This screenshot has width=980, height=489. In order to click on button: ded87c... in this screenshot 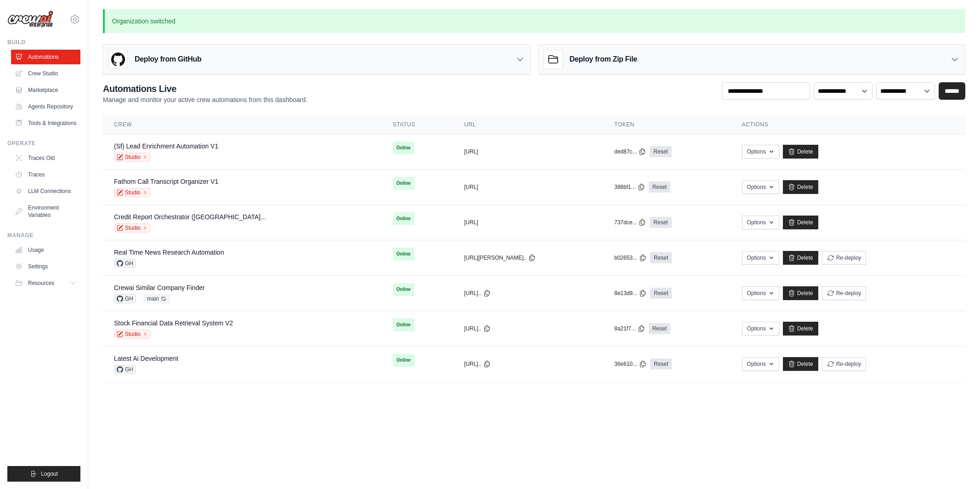, I will do `click(630, 151)`.